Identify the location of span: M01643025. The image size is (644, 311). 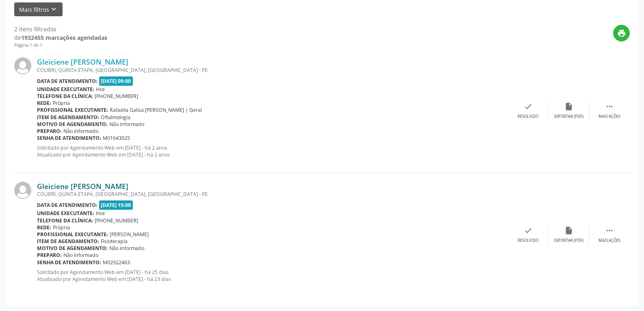
(116, 138).